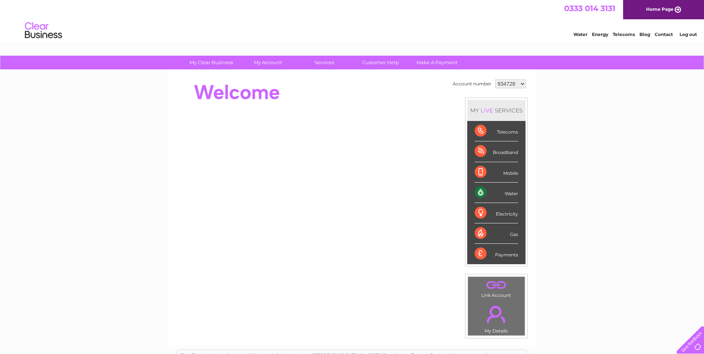  I want to click on img: logo.png, so click(43, 30).